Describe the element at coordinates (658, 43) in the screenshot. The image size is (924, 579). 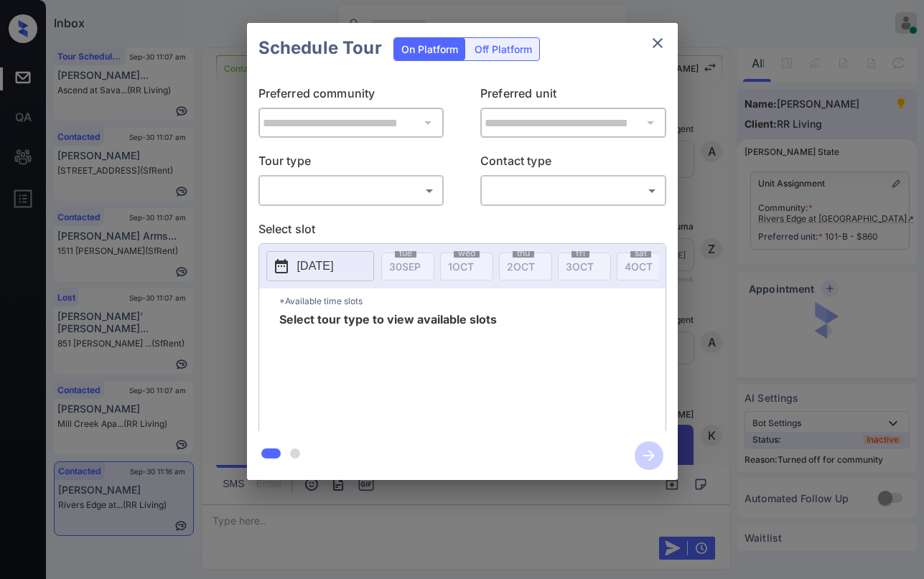
I see `button: close` at that location.